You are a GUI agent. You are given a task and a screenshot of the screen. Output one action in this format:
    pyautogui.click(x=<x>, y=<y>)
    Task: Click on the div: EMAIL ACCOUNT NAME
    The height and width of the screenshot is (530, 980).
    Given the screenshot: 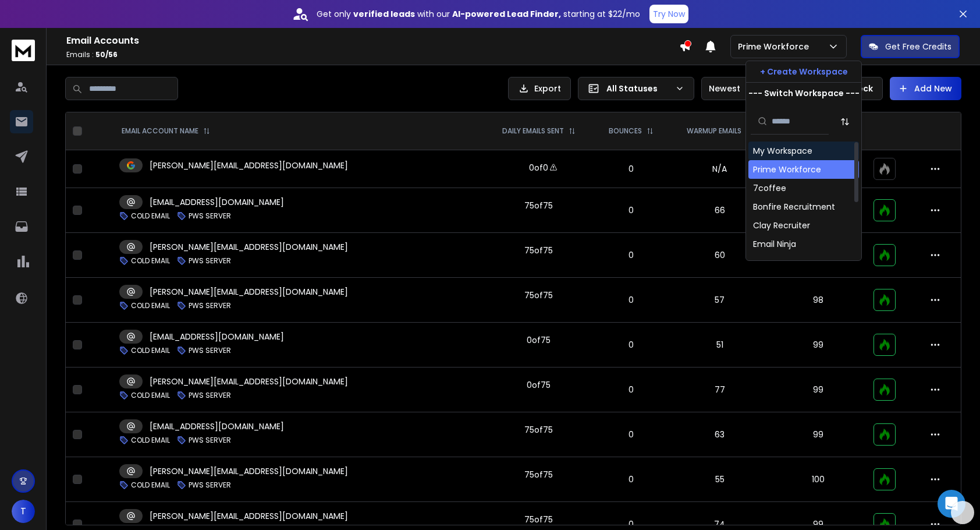 What is the action you would take?
    pyautogui.click(x=166, y=132)
    